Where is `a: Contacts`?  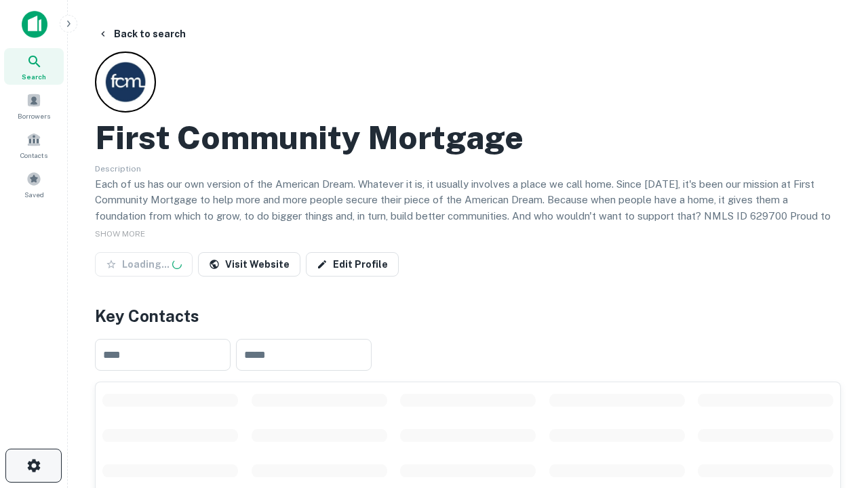
a: Contacts is located at coordinates (34, 145).